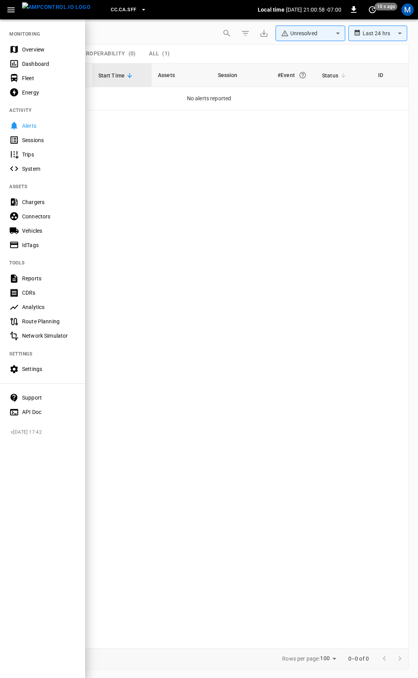  I want to click on div: Analytics, so click(49, 307).